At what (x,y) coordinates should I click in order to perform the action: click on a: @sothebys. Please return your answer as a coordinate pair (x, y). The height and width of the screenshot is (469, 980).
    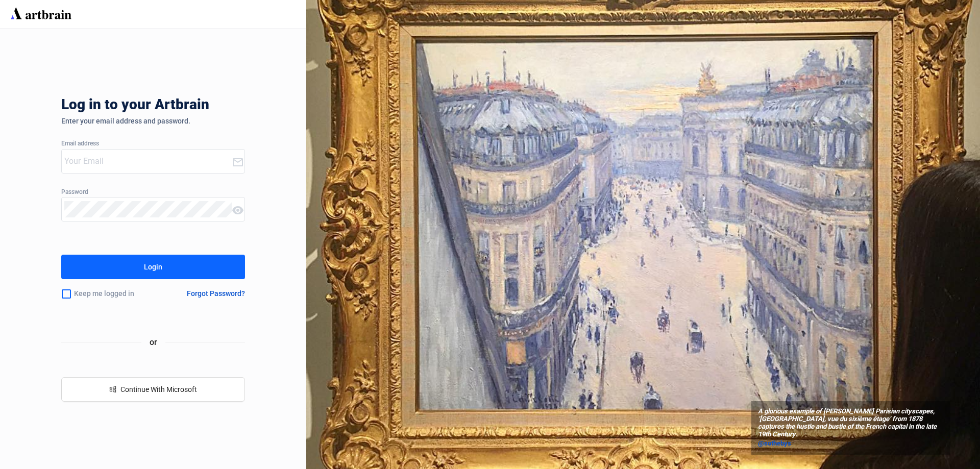
    Looking at the image, I should click on (851, 443).